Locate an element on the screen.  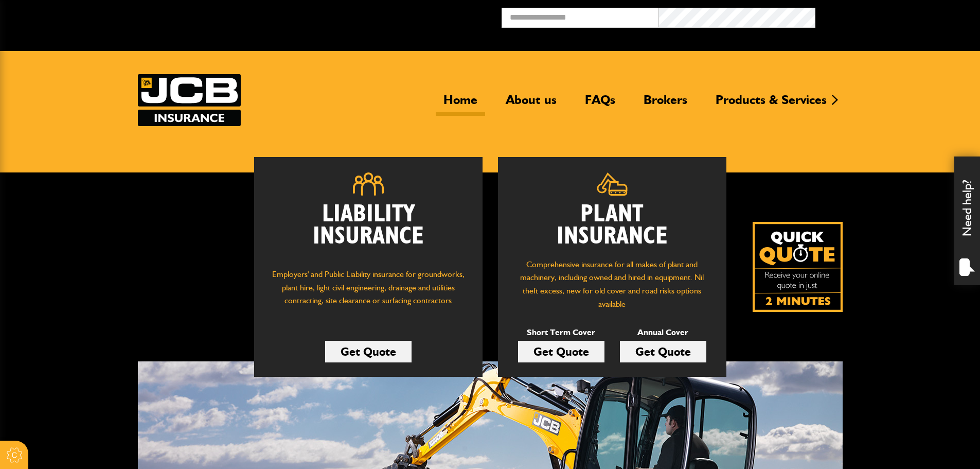
p: Short Term Cover is located at coordinates (562, 332).